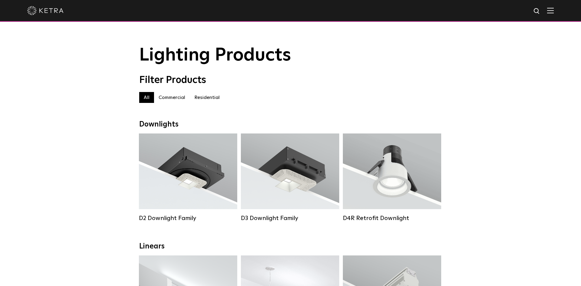  What do you see at coordinates (290, 178) in the screenshot?
I see `a: D3 Downlight Family Lumen Output:700 / 900 / 1100Colors:White / Black / Silver / Bronze / Paintab...` at bounding box center [290, 178].